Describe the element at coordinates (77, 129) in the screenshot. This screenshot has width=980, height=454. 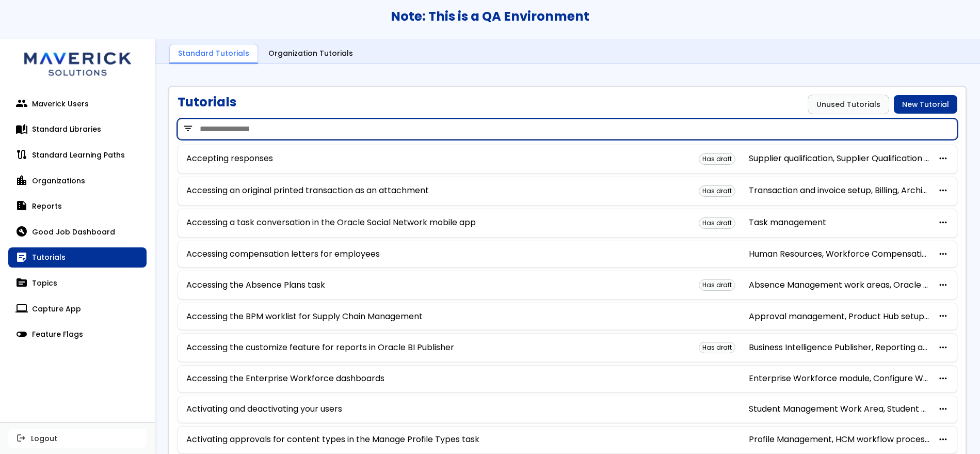
I see `a: auto_storiesStandard Libraries` at that location.